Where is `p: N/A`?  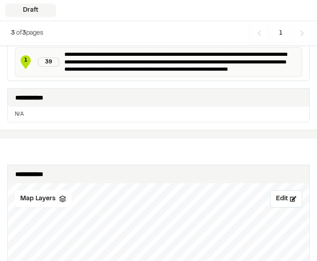
p: N/A is located at coordinates (158, 114).